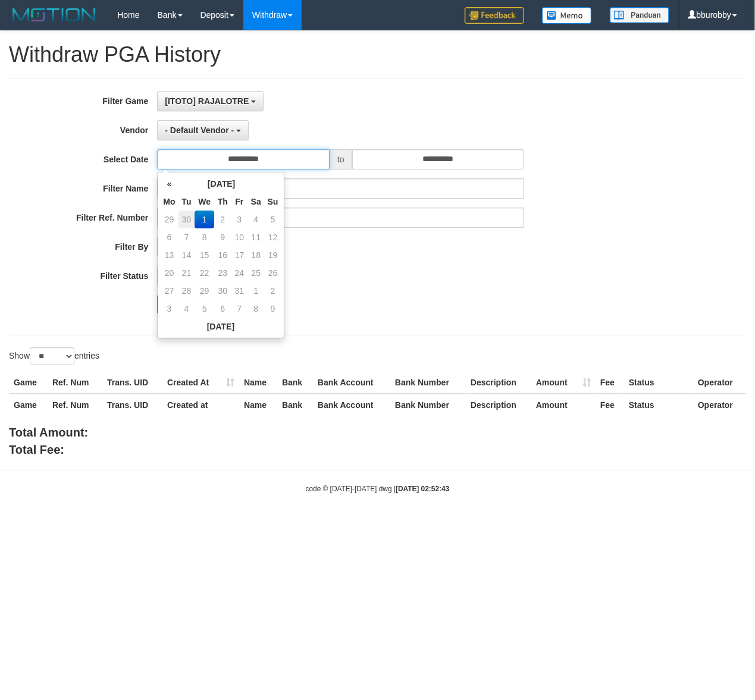 The height and width of the screenshot is (700, 755). Describe the element at coordinates (199, 131) in the screenshot. I see `span: - Default Vendor -` at that location.